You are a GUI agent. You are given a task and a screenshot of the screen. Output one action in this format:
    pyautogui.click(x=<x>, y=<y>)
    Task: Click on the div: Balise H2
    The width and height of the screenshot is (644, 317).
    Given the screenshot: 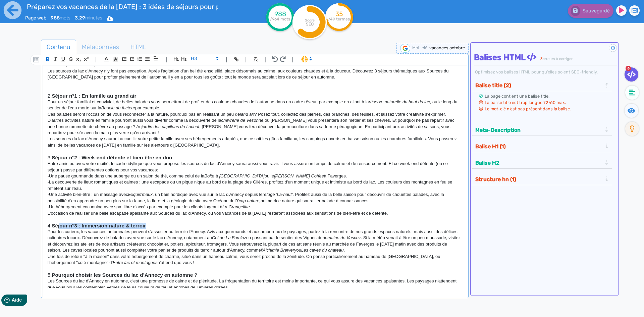 What is the action you would take?
    pyautogui.click(x=542, y=163)
    